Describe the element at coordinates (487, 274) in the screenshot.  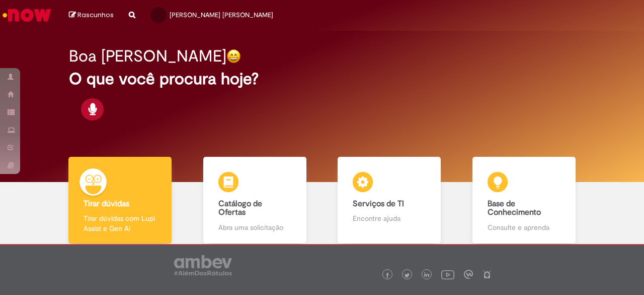
I see `img: logo_footer_naosei.png` at that location.